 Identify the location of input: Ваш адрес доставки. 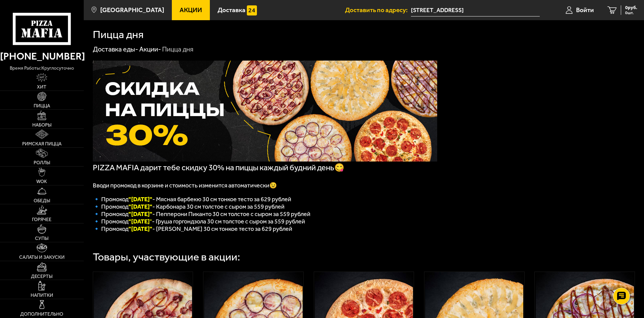
(476, 10).